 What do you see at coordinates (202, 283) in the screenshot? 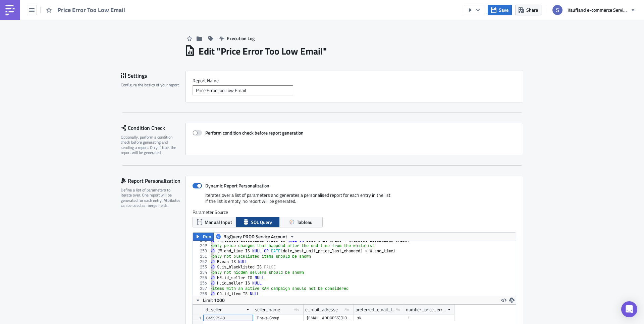
I see `div: 256` at bounding box center [202, 283].